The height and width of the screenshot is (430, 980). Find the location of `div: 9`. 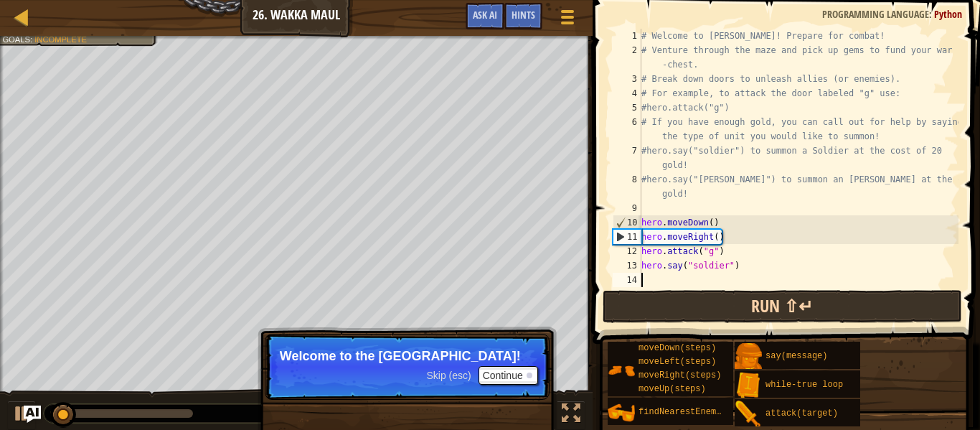

div: 9 is located at coordinates (627, 208).